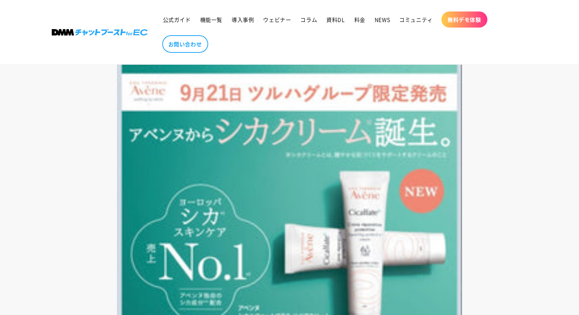  Describe the element at coordinates (211, 20) in the screenshot. I see `a: 機能一覧` at that location.